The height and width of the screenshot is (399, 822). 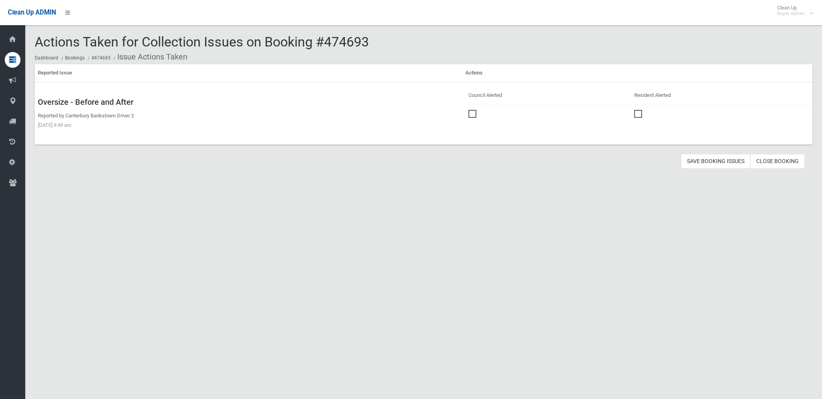 I want to click on small: Super Admin, so click(x=790, y=13).